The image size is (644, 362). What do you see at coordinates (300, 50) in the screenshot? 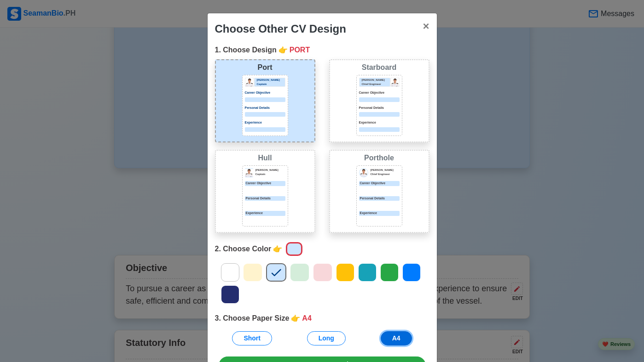
I see `span: PORT` at bounding box center [300, 50].